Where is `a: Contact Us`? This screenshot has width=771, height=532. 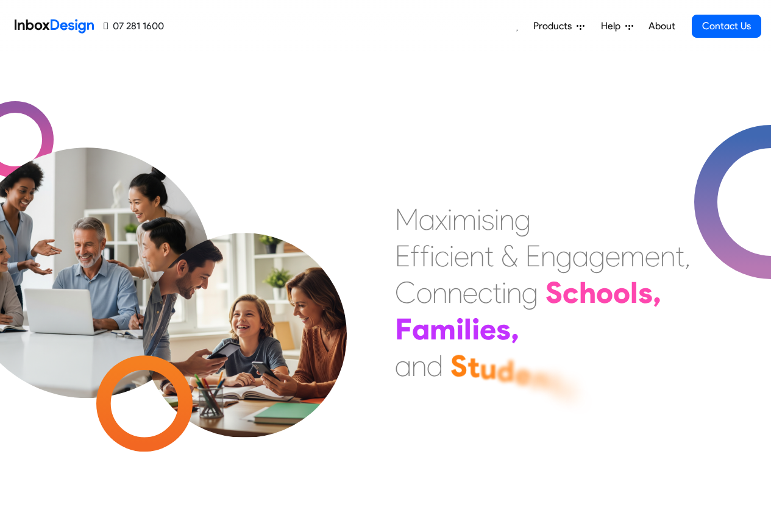 a: Contact Us is located at coordinates (727, 26).